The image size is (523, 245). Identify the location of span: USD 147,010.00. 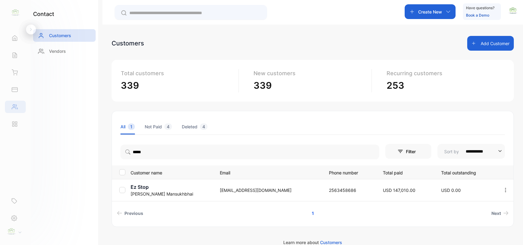
(399, 190).